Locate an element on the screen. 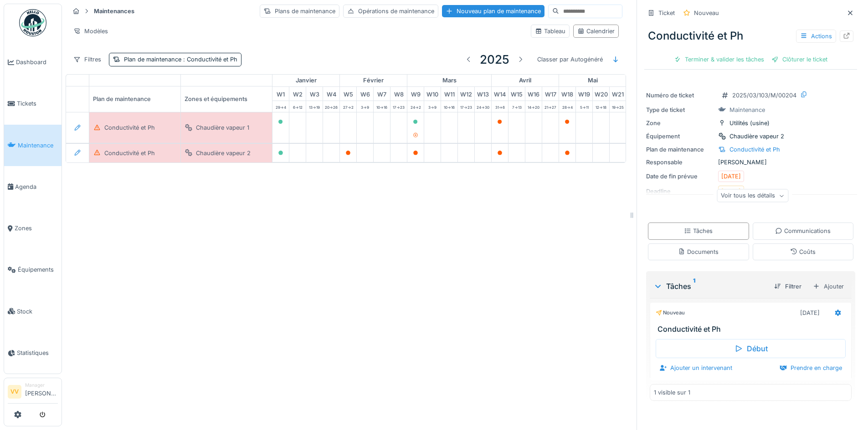 This screenshot has width=868, height=430. div: W 20 is located at coordinates (601, 94).